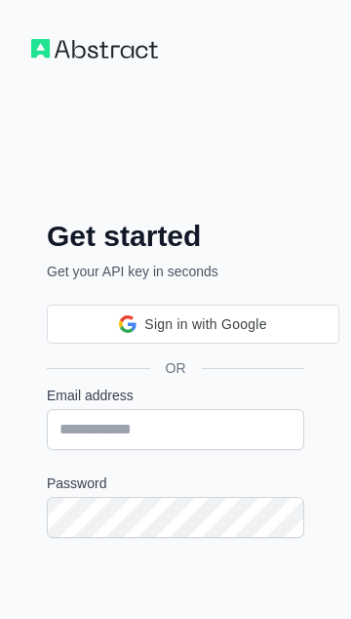 The image size is (351, 619). Describe the element at coordinates (95, 49) in the screenshot. I see `img: Workflow` at that location.